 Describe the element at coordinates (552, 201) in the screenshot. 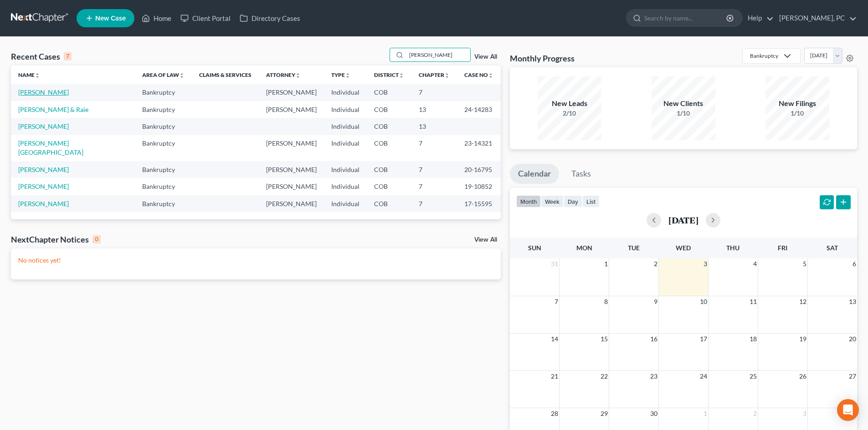

I see `button: week` at that location.